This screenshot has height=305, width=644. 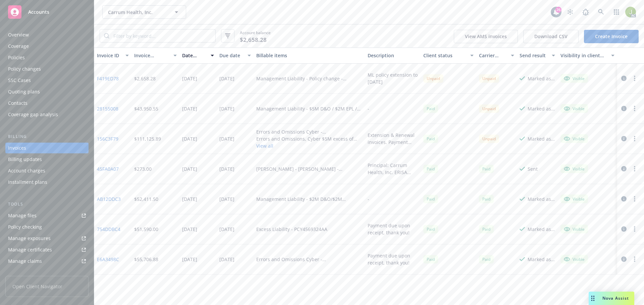 What do you see at coordinates (194, 55) in the screenshot?
I see `div: Date issued` at bounding box center [194, 55].